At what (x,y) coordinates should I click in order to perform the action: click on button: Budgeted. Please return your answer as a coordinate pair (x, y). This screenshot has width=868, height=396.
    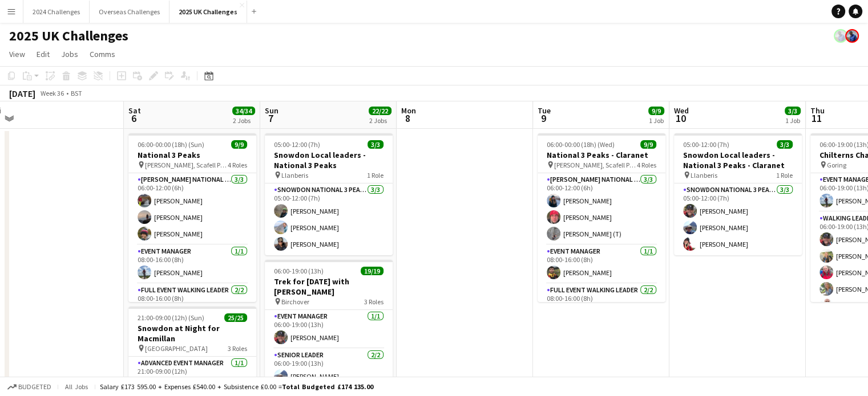
    Looking at the image, I should click on (29, 387).